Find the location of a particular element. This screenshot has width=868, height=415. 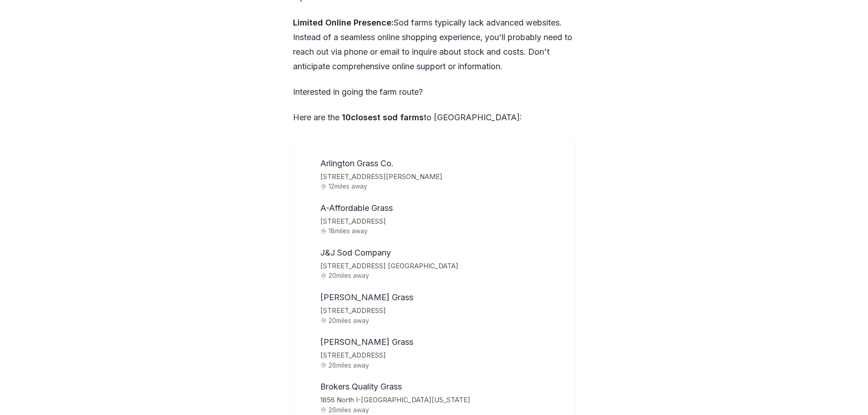

span: Arlington Grass Co. is located at coordinates (357, 163).